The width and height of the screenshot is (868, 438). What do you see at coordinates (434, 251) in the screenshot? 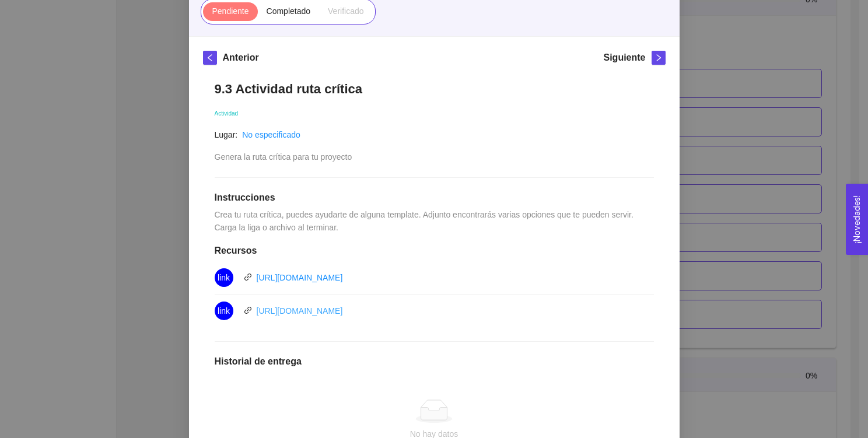
I see `h1: Recursos` at bounding box center [434, 251].